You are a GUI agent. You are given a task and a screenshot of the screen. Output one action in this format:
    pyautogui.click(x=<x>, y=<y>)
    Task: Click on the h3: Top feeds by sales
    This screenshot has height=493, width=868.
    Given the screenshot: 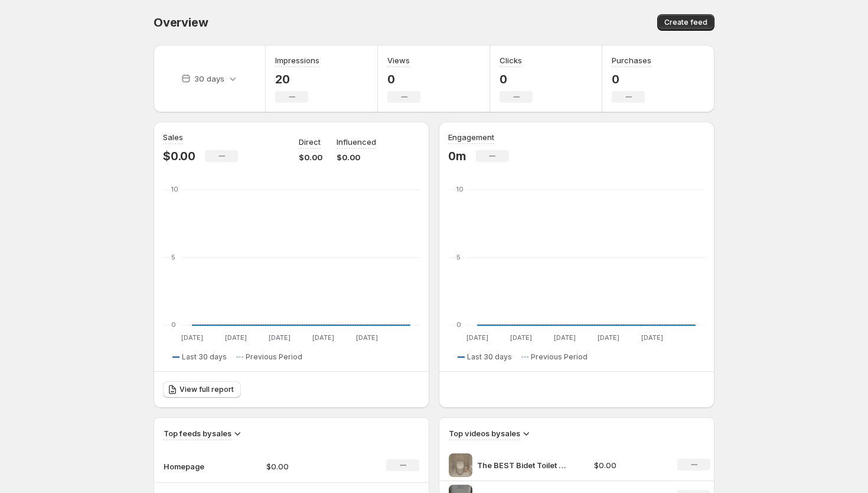 What is the action you would take?
    pyautogui.click(x=197, y=433)
    